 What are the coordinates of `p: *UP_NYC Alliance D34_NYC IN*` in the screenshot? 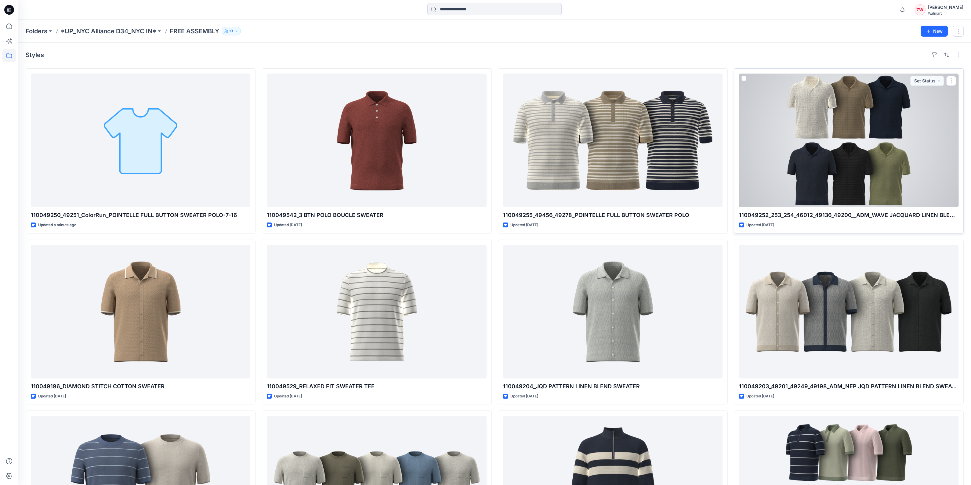 It's located at (108, 31).